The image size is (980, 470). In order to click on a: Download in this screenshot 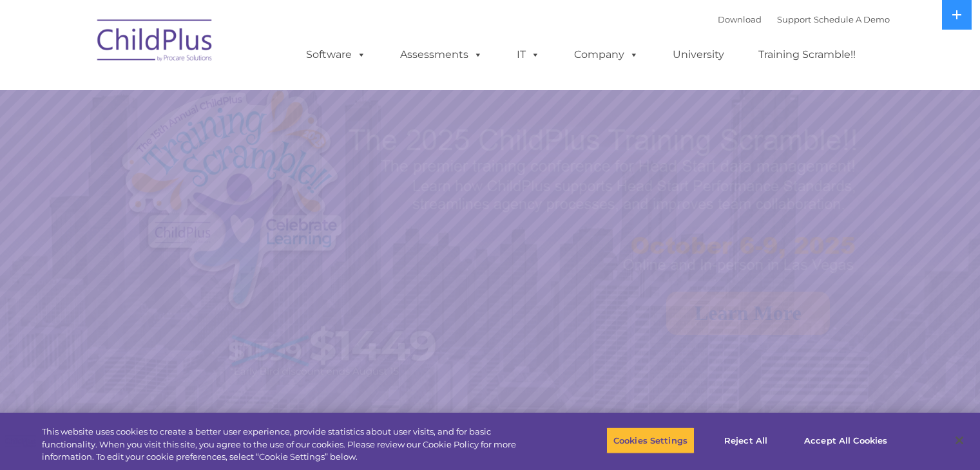, I will do `click(740, 20)`.